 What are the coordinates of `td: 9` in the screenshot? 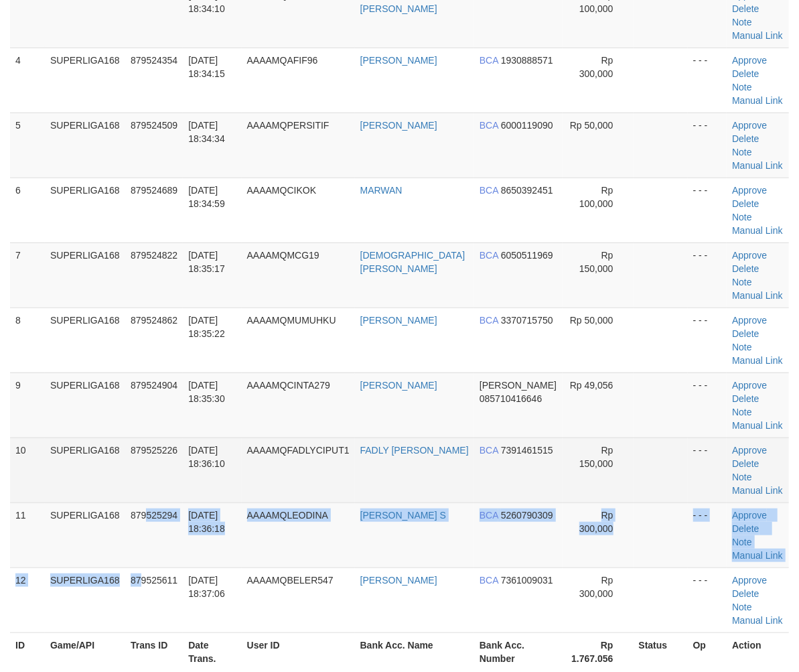 It's located at (27, 405).